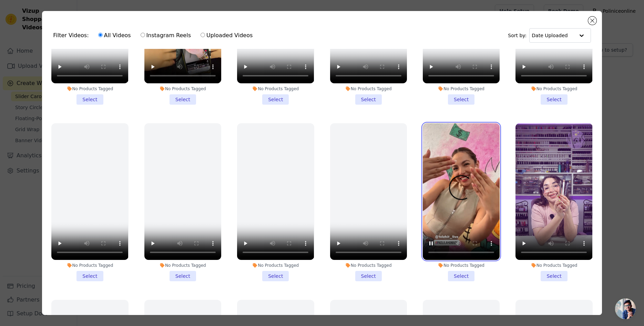  I want to click on button: Close modal, so click(593, 21).